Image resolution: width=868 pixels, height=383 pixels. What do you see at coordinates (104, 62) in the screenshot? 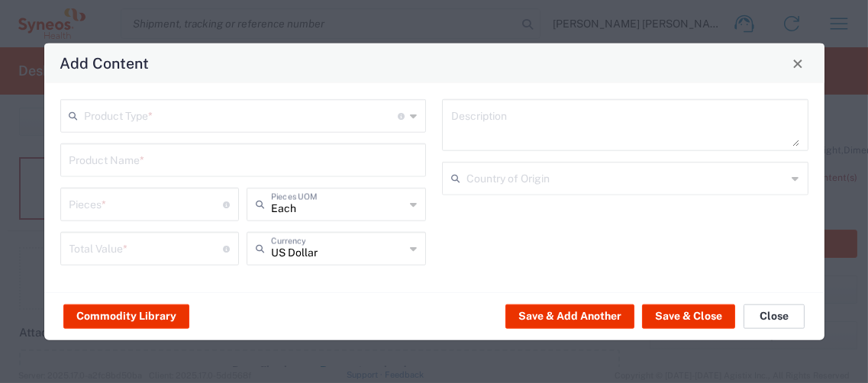
I see `h4: Add Content` at bounding box center [104, 62].